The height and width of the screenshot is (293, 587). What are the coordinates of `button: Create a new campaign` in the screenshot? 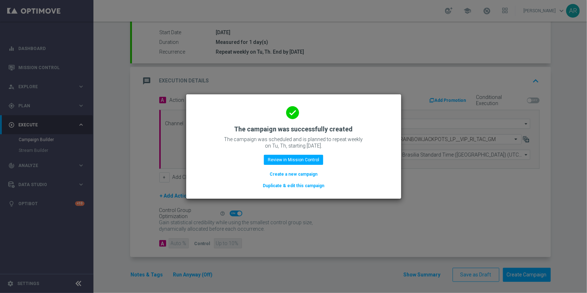 It's located at (293, 174).